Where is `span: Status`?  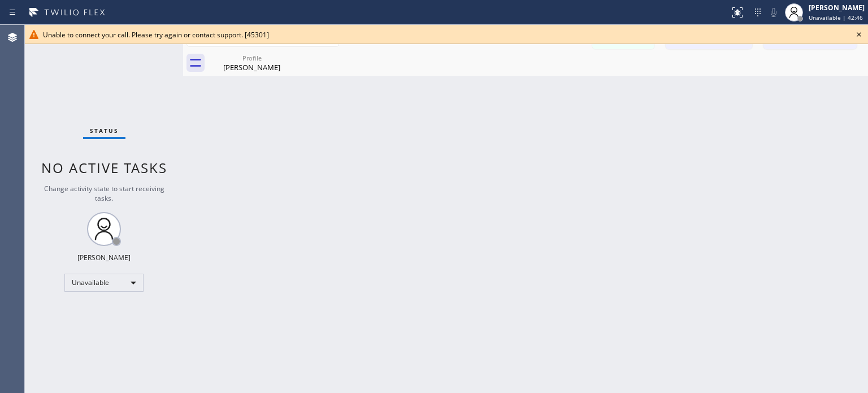 span: Status is located at coordinates (104, 131).